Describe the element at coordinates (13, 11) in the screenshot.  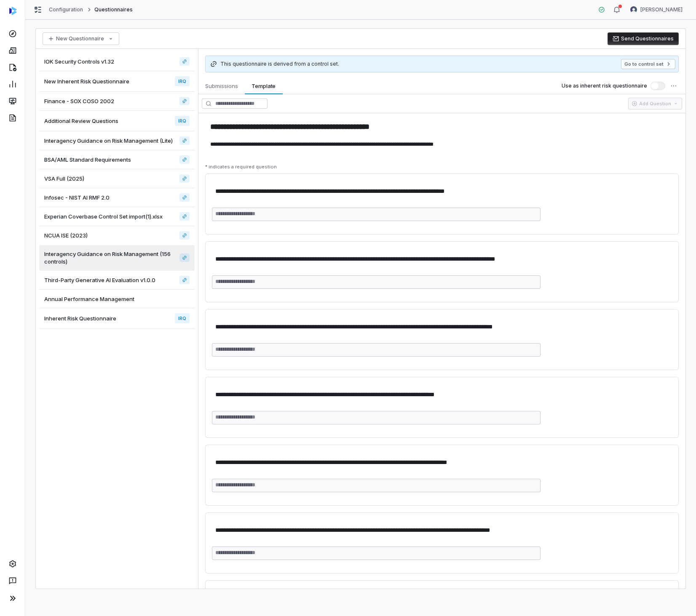
I see `img: svg%3e` at that location.